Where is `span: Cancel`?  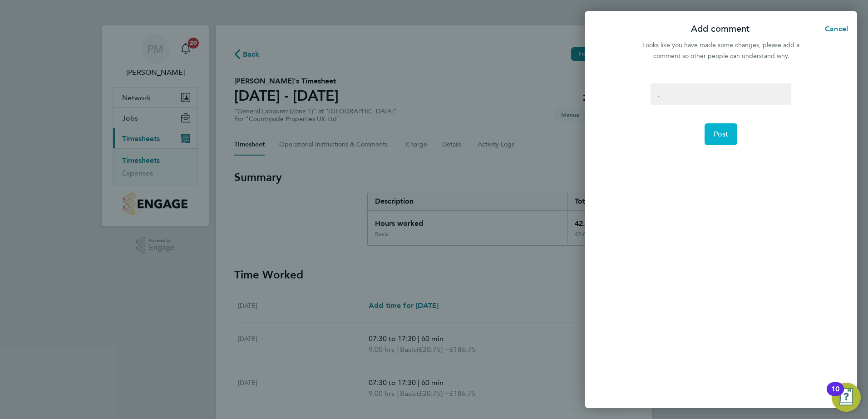
span: Cancel is located at coordinates (835, 29).